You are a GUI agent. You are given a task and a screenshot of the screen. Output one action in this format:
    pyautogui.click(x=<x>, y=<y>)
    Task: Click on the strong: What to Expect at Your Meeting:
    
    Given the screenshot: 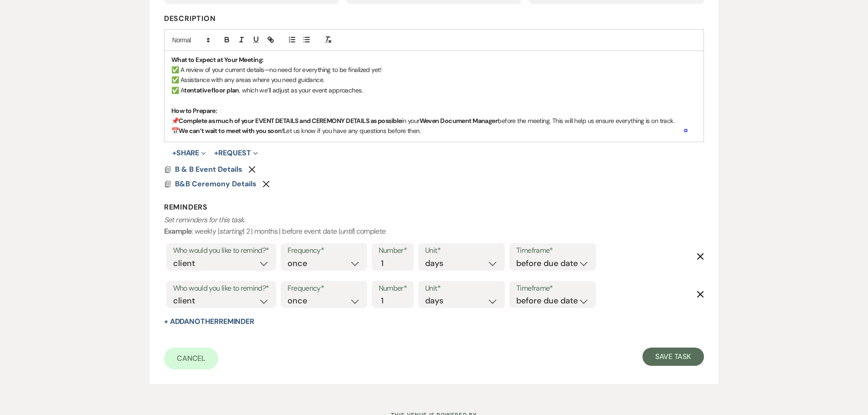 What is the action you would take?
    pyautogui.click(x=217, y=59)
    